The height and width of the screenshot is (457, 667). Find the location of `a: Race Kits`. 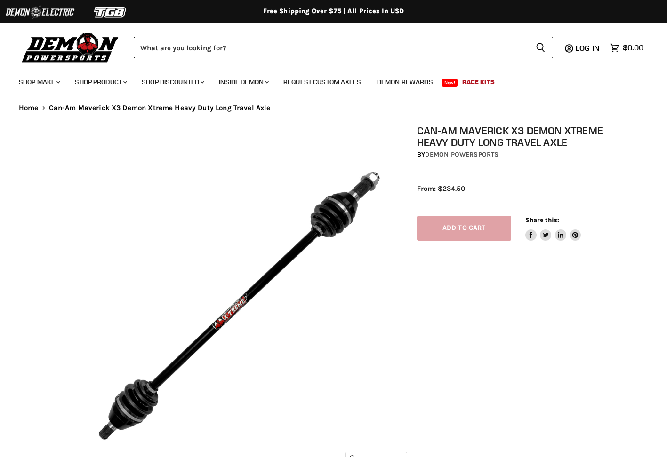

a: Race Kits is located at coordinates (478, 82).